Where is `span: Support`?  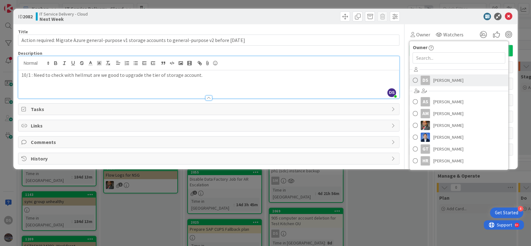 span: Support is located at coordinates (21, 5).